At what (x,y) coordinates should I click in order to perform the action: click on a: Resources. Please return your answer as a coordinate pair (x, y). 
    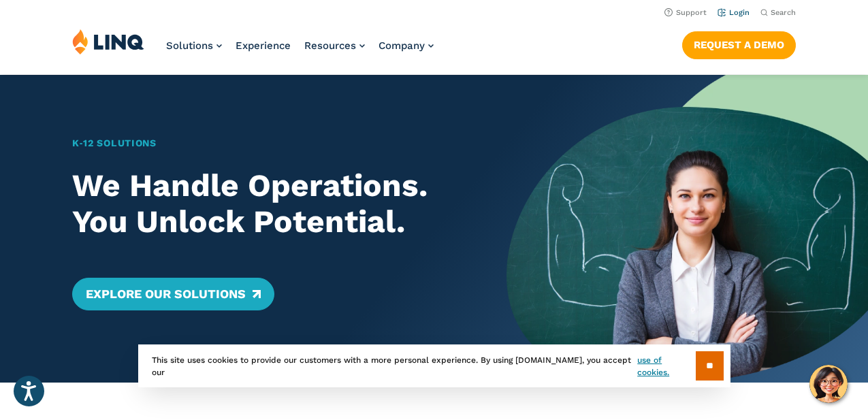
    Looking at the image, I should click on (334, 46).